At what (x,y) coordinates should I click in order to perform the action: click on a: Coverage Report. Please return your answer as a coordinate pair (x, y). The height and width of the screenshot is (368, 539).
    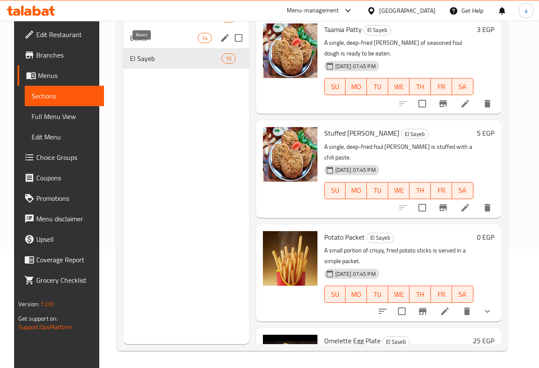
    Looking at the image, I should click on (61, 259).